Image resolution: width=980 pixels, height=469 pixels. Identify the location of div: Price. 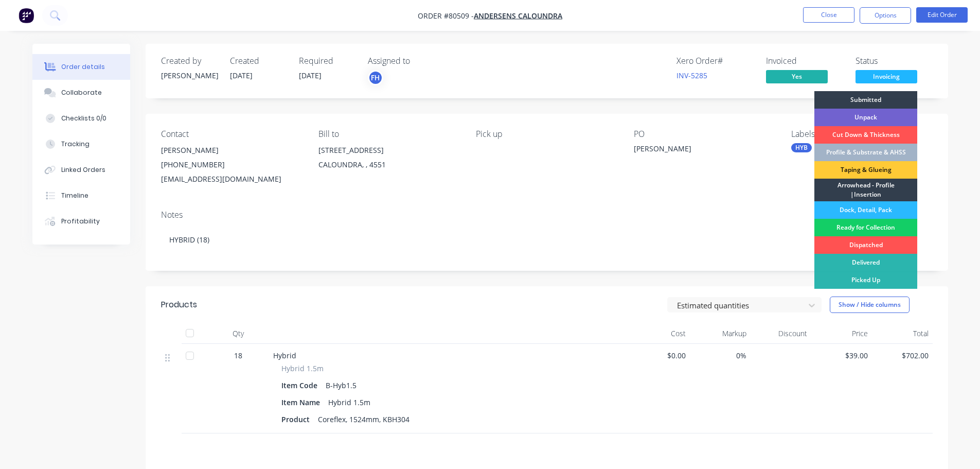
(842, 334).